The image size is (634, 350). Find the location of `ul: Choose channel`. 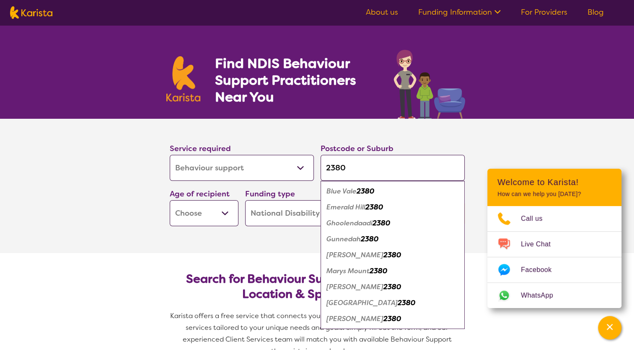

ul: Choose channel is located at coordinates (555, 257).